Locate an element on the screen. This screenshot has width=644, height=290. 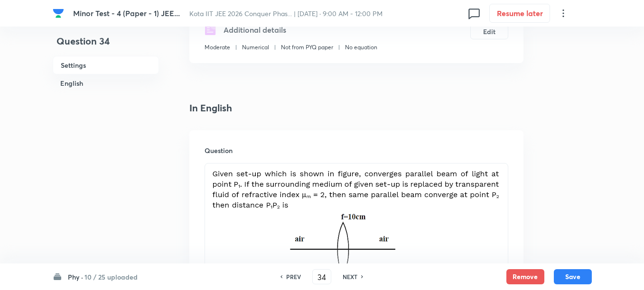
h6: NEXT is located at coordinates (350, 277).